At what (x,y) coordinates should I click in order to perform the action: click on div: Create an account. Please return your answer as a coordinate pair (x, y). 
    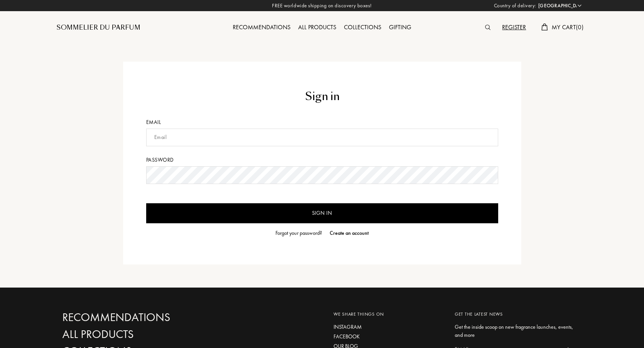
    Looking at the image, I should click on (349, 233).